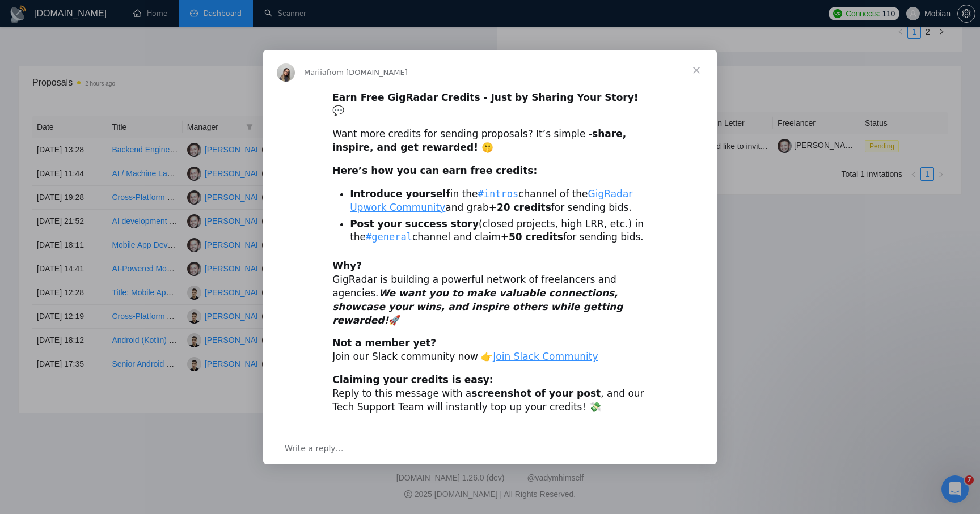 The image size is (980, 514). Describe the element at coordinates (389, 237) in the screenshot. I see `code: #general` at that location.